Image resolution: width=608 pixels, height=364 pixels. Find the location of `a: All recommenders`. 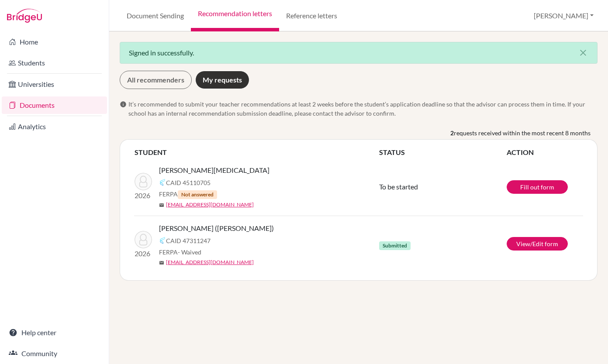

a: All recommenders is located at coordinates (156, 80).